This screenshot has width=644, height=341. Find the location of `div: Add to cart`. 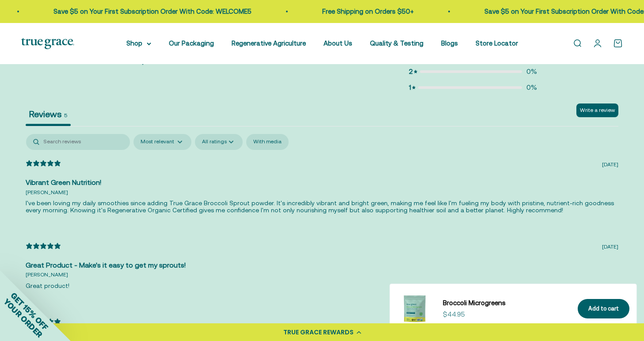

div: Add to cart is located at coordinates (603, 309).